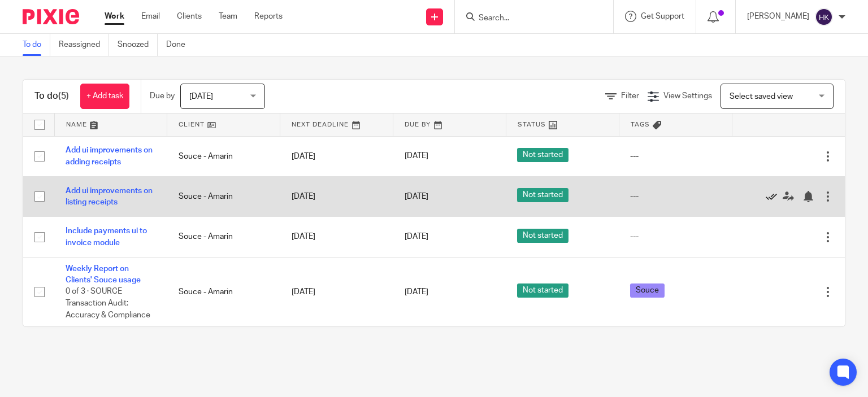  What do you see at coordinates (761, 97) in the screenshot?
I see `span: Select saved view` at bounding box center [761, 97].